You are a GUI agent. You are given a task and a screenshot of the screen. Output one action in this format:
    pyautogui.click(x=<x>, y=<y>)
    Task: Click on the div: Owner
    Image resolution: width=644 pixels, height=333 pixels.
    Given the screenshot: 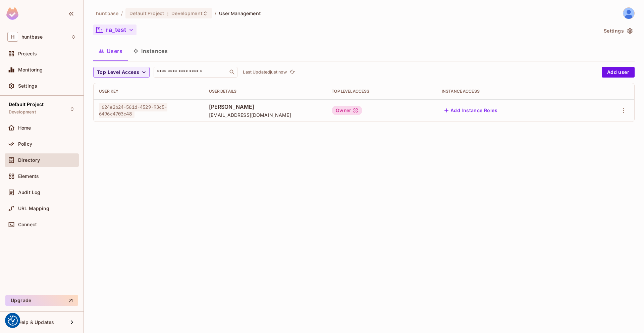 What is the action you would take?
    pyautogui.click(x=347, y=110)
    